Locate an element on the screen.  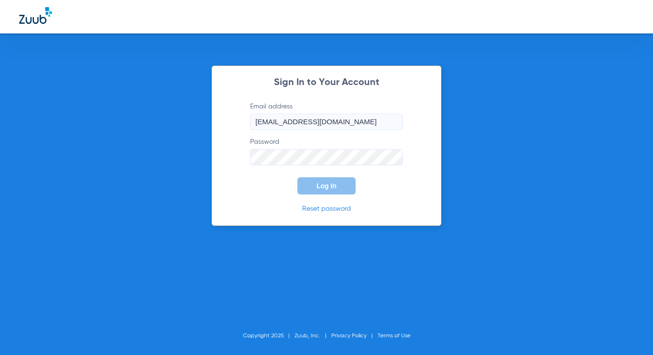
a: Privacy Policy is located at coordinates (349, 336).